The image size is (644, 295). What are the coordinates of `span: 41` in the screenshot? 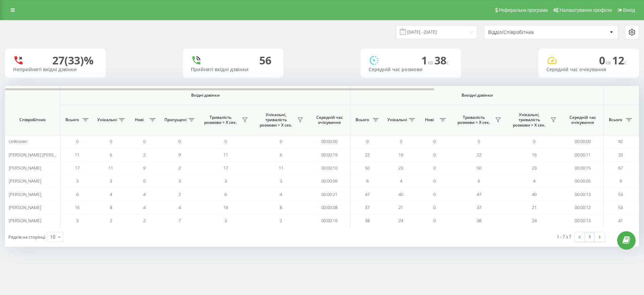 It's located at (620, 220).